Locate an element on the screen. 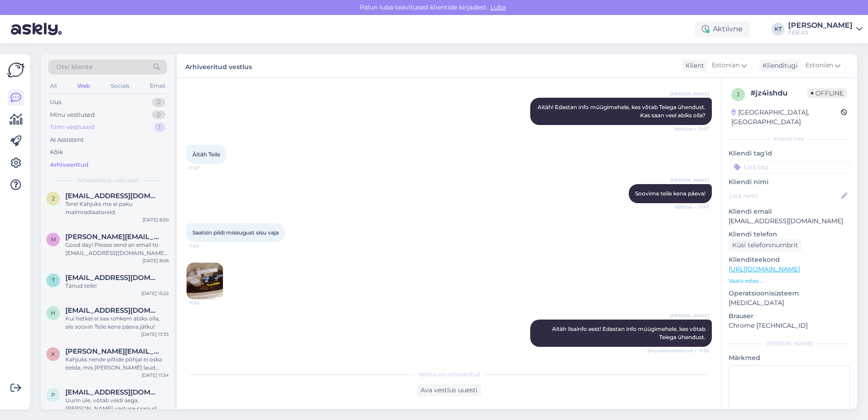  span: htikas1@gmail.com is located at coordinates (112, 310).